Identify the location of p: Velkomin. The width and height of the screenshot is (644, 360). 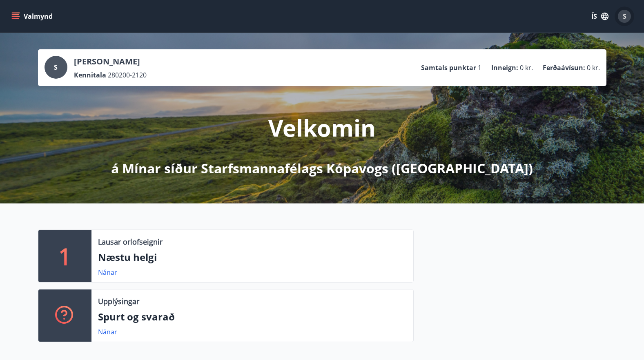
(322, 128).